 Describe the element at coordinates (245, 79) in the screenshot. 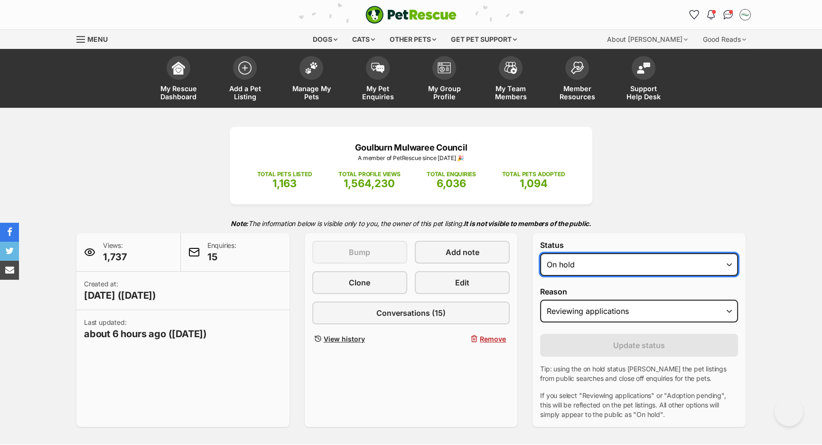

I see `a: Add a Pet Listing` at that location.